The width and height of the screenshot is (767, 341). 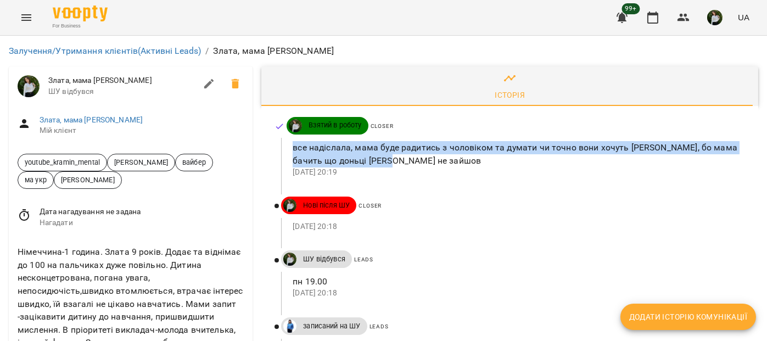 I want to click on img: 6b662c501955233907b073253d93c30f.jpg, so click(x=715, y=18).